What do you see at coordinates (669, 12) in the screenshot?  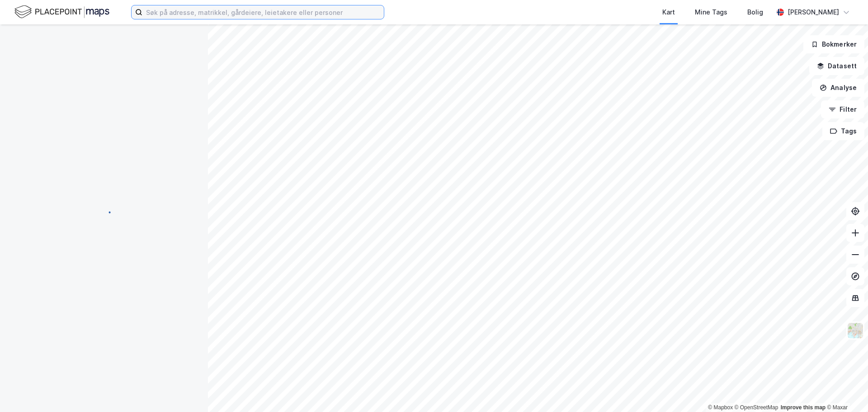 I see `div: Kart` at bounding box center [669, 12].